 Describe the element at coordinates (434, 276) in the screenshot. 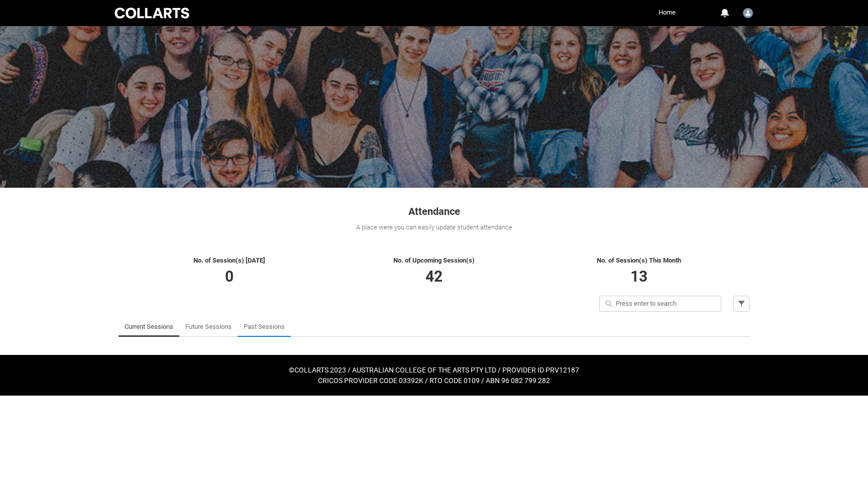

I see `span: 42` at that location.